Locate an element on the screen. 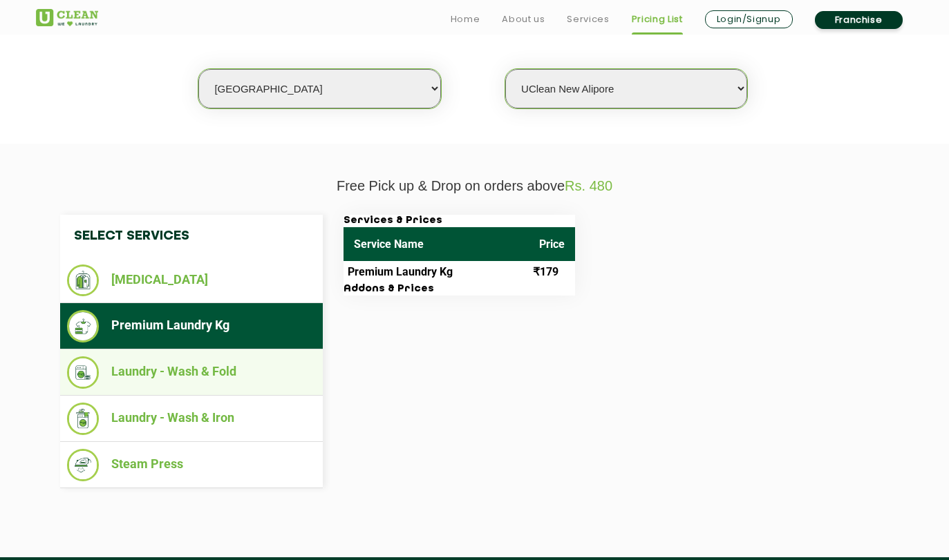  li: Laundry - Wash & Fold is located at coordinates (191, 372).